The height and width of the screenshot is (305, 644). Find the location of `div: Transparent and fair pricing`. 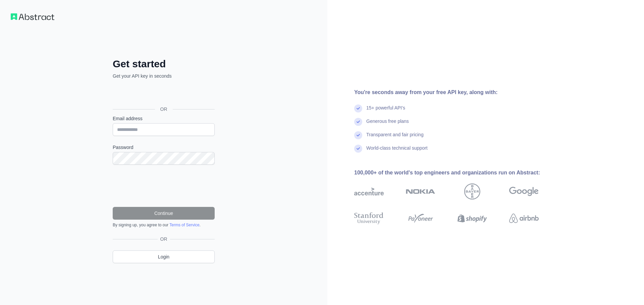

div: Transparent and fair pricing is located at coordinates (394, 138).